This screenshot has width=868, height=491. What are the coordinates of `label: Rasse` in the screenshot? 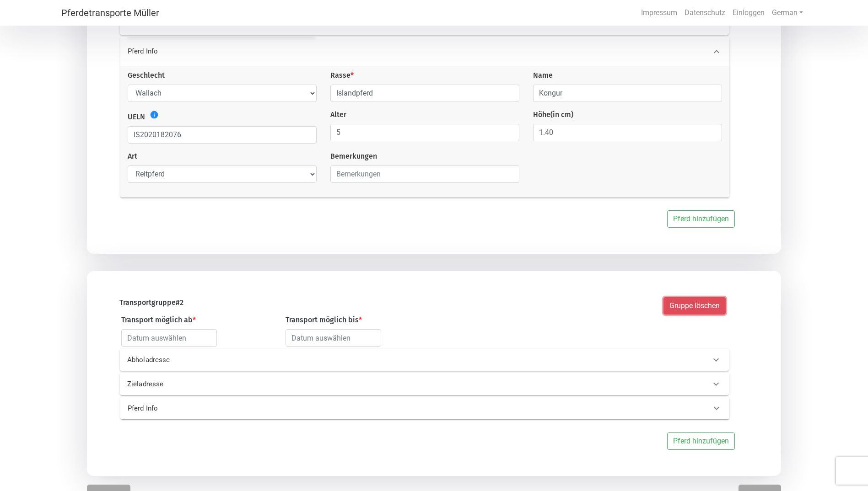 It's located at (342, 75).